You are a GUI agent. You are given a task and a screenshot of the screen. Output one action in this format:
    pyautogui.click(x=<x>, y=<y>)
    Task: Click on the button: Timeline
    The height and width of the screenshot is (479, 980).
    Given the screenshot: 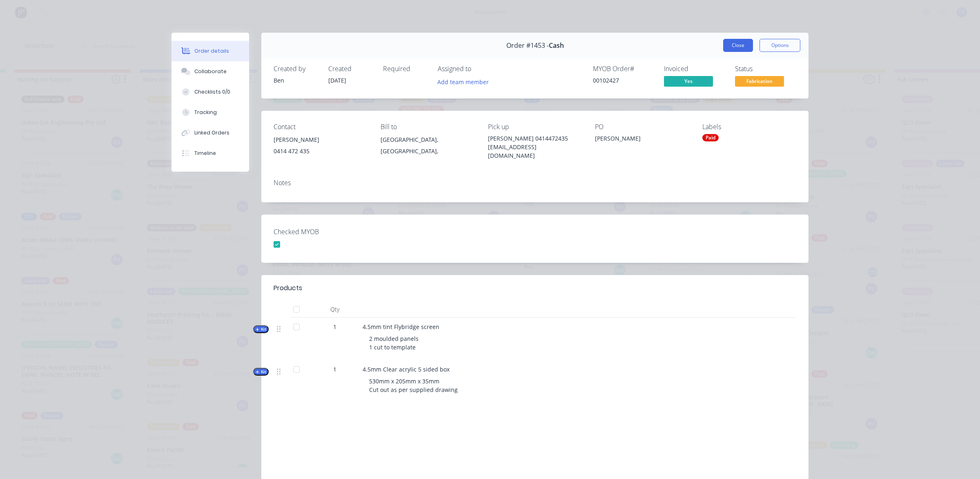 What is the action you would take?
    pyautogui.click(x=210, y=154)
    